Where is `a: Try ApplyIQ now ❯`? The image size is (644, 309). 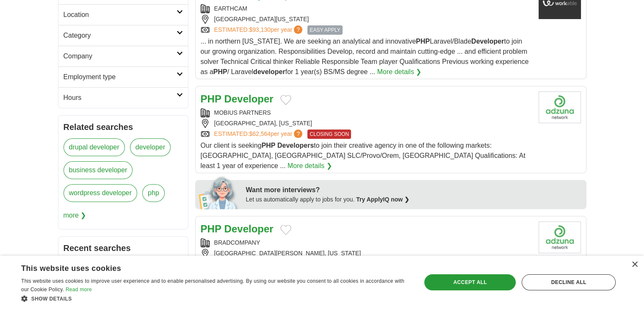
a: Try ApplyIQ now ❯ is located at coordinates (383, 199).